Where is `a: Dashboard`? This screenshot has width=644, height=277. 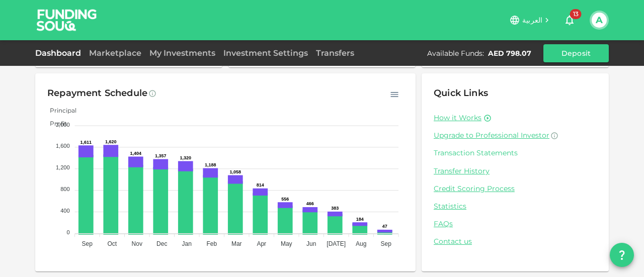
a: Dashboard is located at coordinates (60, 53).